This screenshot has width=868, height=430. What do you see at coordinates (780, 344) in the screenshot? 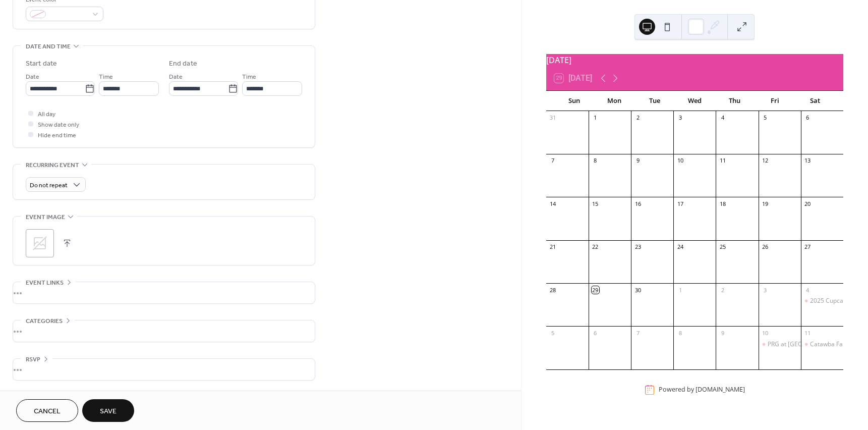
I see `div: PRG at Chicos South Park` at bounding box center [780, 344].